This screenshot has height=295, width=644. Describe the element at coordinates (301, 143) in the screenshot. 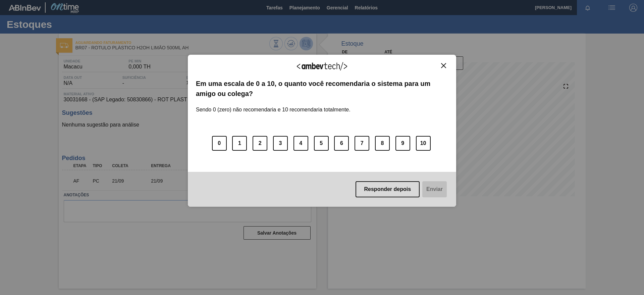

I see `button: 4` at that location.